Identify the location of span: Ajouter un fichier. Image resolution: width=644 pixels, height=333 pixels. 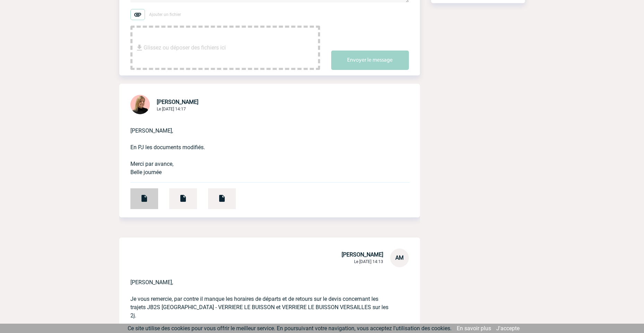
(165, 15).